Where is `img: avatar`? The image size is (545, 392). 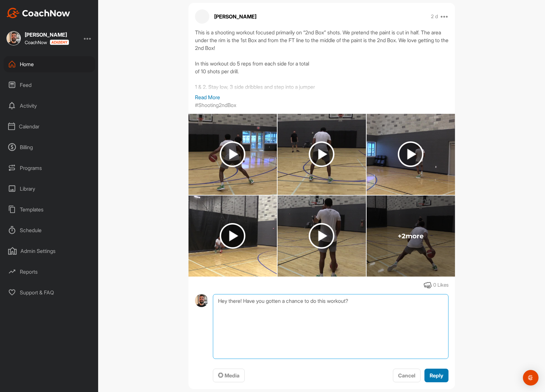 img: avatar is located at coordinates (201, 300).